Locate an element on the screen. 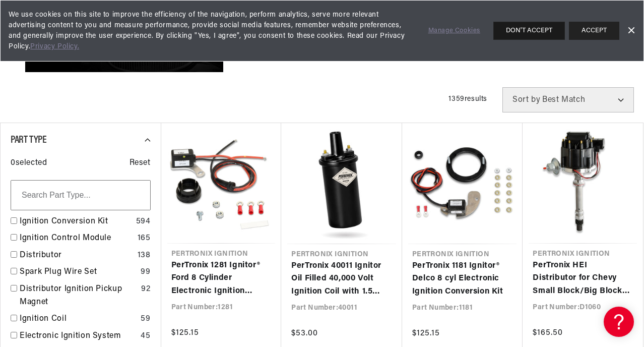  div: 59 is located at coordinates (145, 320).